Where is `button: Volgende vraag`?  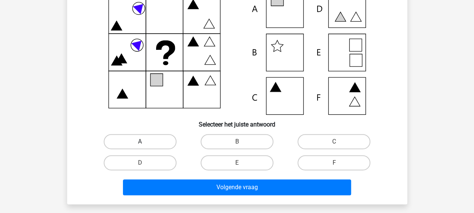
button: Volgende vraag is located at coordinates (237, 187).